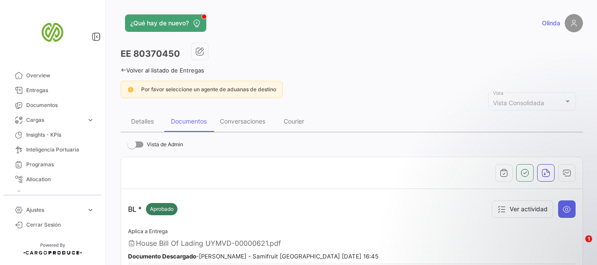 The image size is (597, 265). I want to click on span: Documentos, so click(60, 105).